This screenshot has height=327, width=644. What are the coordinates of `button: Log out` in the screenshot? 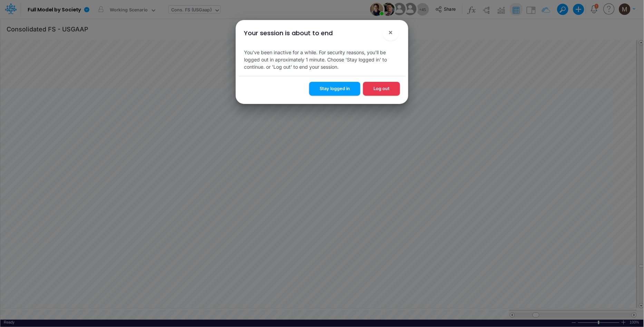 It's located at (381, 88).